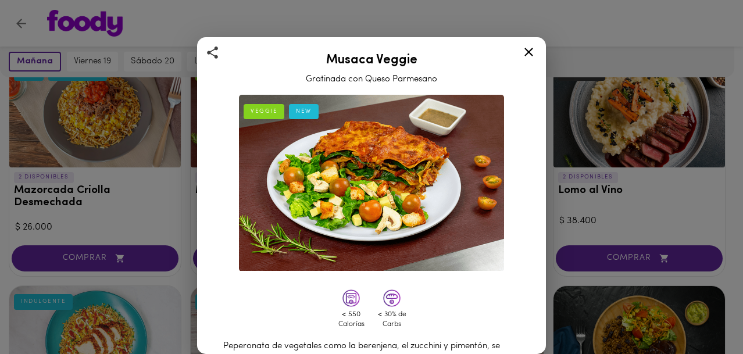  Describe the element at coordinates (351, 320) in the screenshot. I see `div: < 550 Calorías` at that location.